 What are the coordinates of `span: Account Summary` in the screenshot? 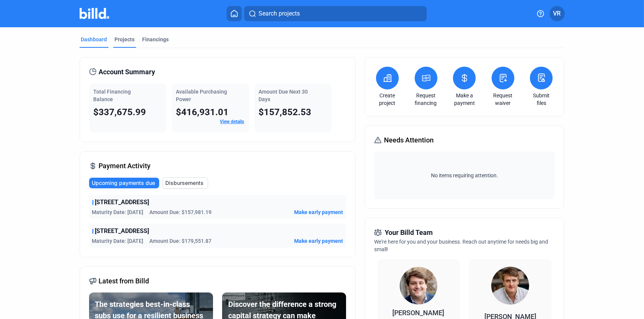 It's located at (127, 72).